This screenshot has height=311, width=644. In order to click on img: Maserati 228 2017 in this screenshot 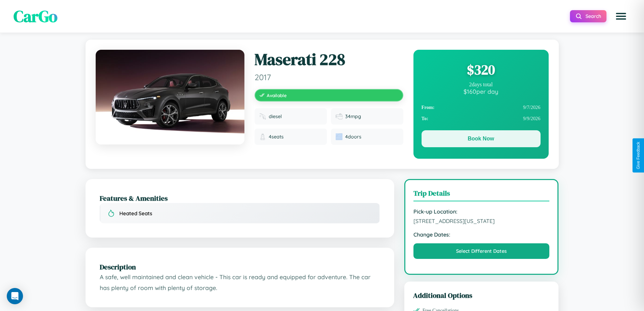, I will do `click(170, 97)`.